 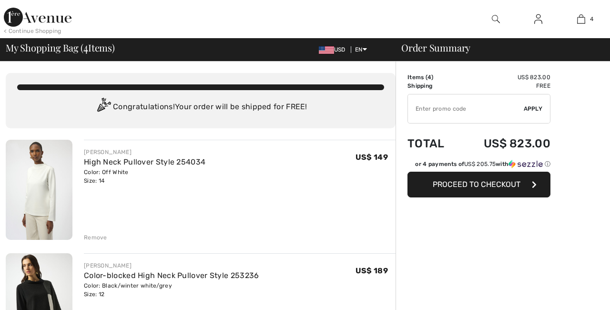 What do you see at coordinates (171, 275) in the screenshot?
I see `a: Color-blocked High Neck Pullover Style 253236` at bounding box center [171, 275].